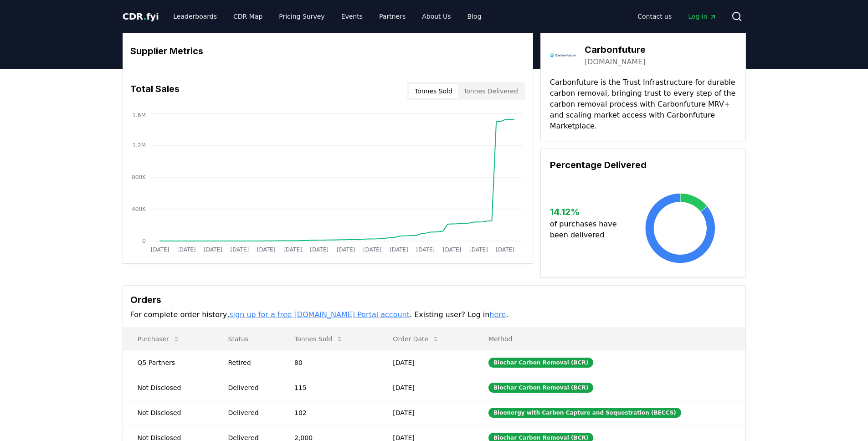 Image resolution: width=868 pixels, height=441 pixels. What do you see at coordinates (702, 16) in the screenshot?
I see `a: Log in` at bounding box center [702, 16].